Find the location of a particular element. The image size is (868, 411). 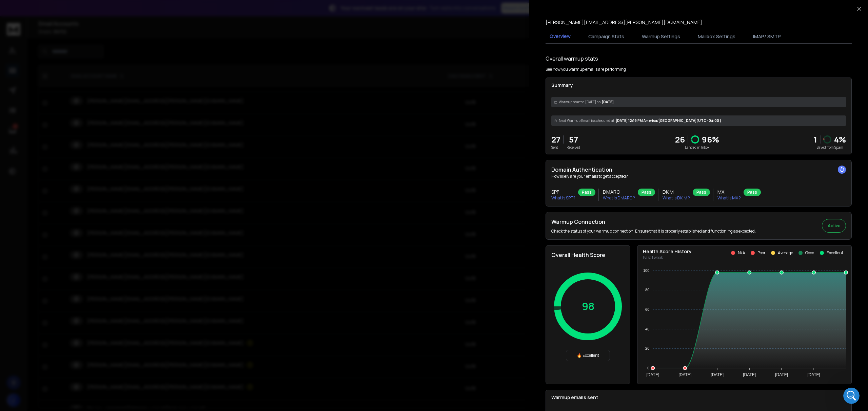

p: 27 is located at coordinates (555, 140).